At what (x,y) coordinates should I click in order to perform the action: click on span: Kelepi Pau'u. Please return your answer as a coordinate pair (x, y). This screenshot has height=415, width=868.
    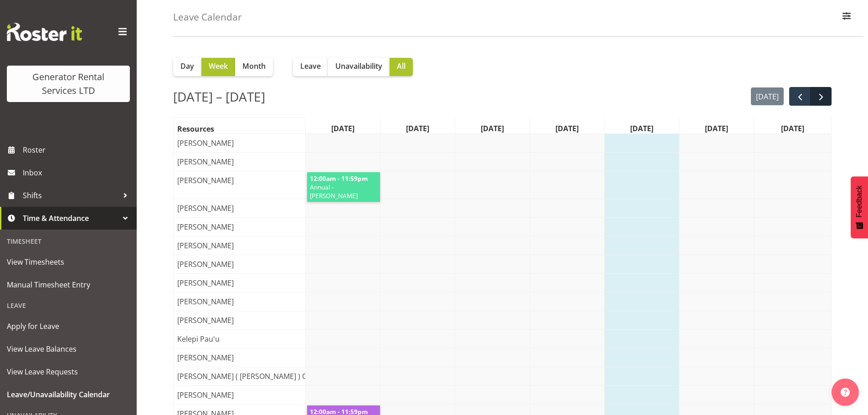
    Looking at the image, I should click on (198, 339).